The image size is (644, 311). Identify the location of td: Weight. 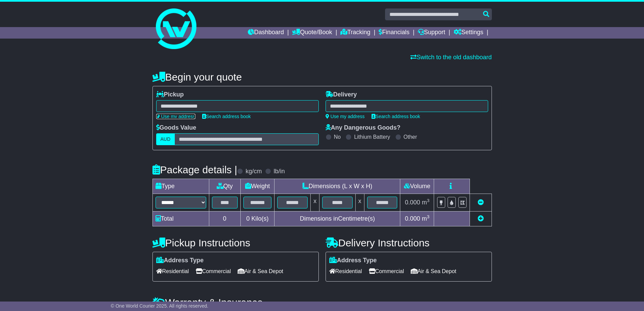
(258, 186).